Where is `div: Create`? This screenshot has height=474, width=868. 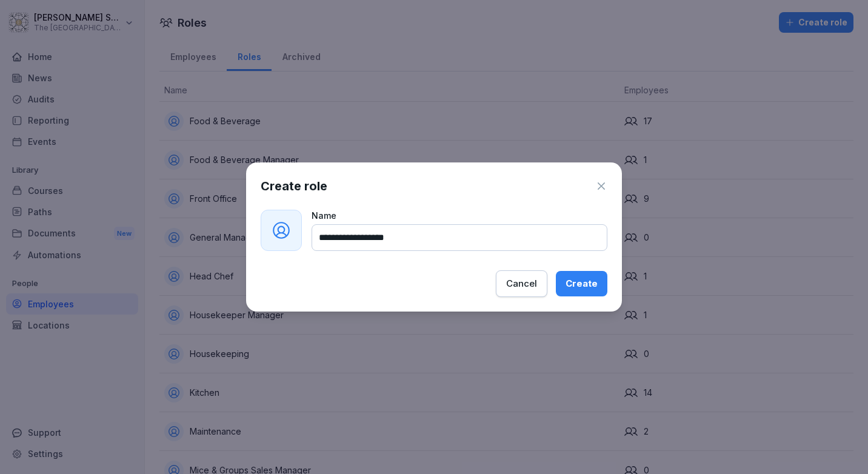 div: Create is located at coordinates (582, 284).